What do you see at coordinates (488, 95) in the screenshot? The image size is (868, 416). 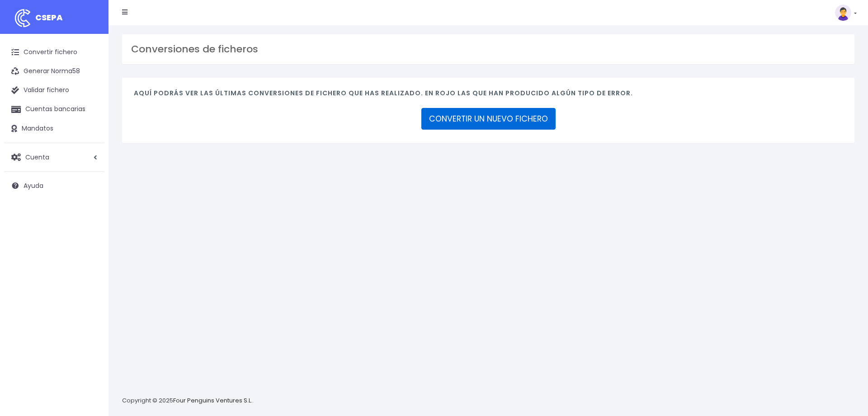 I see `h4: Aquí podrás ver las últimas conversiones de fichero que has realizado. En rojo las que han produc...` at bounding box center [488, 95].